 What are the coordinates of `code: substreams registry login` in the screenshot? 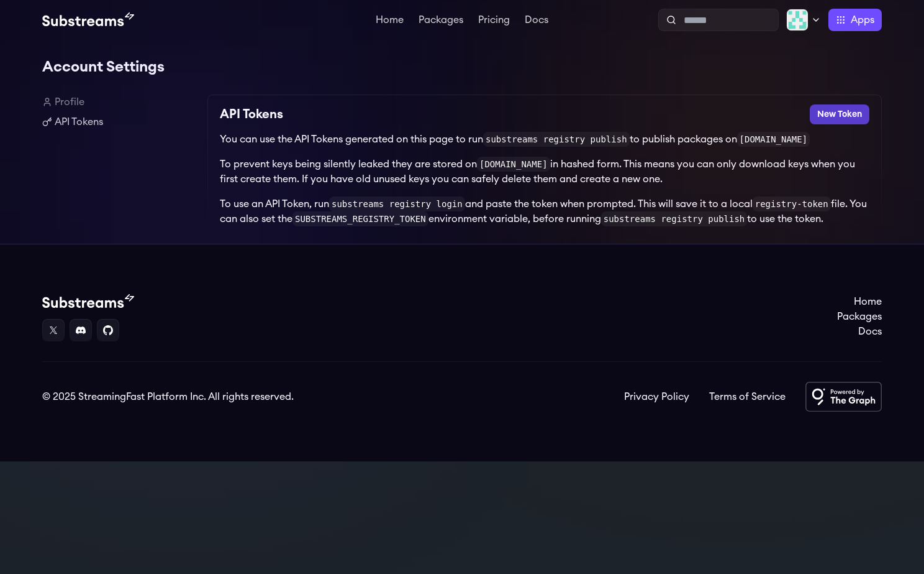 It's located at (397, 203).